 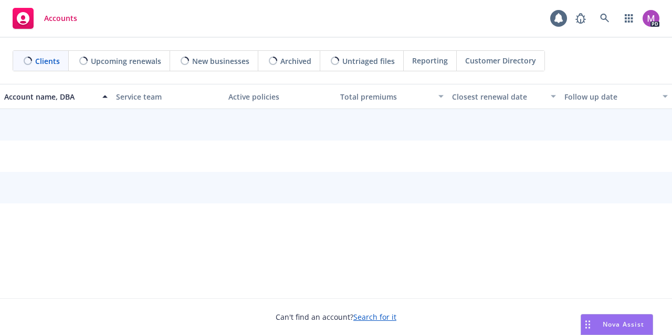 What do you see at coordinates (500, 60) in the screenshot?
I see `span: Customer Directory` at bounding box center [500, 60].